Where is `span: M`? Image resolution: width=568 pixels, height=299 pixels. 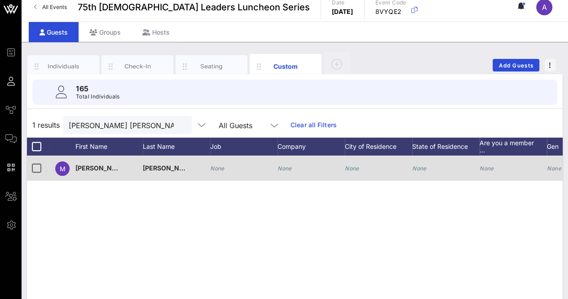 span: M is located at coordinates (62, 168).